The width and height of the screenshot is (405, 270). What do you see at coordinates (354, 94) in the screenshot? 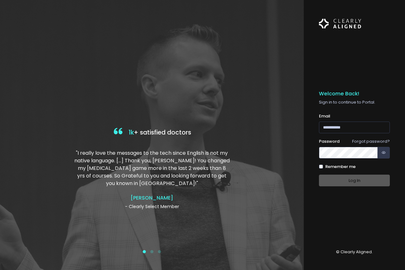
I see `h5: Welcome Back!` at bounding box center [354, 94].